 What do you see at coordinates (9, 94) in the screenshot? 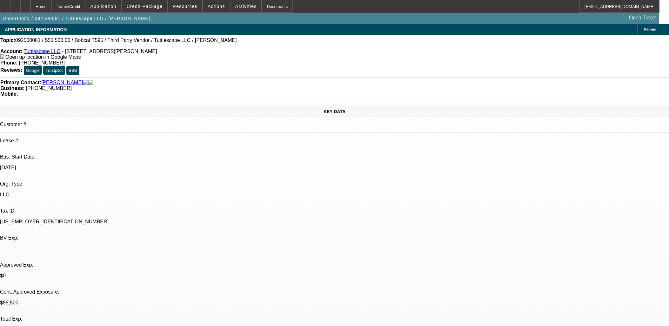
I see `strong: Mobile:` at bounding box center [9, 94].